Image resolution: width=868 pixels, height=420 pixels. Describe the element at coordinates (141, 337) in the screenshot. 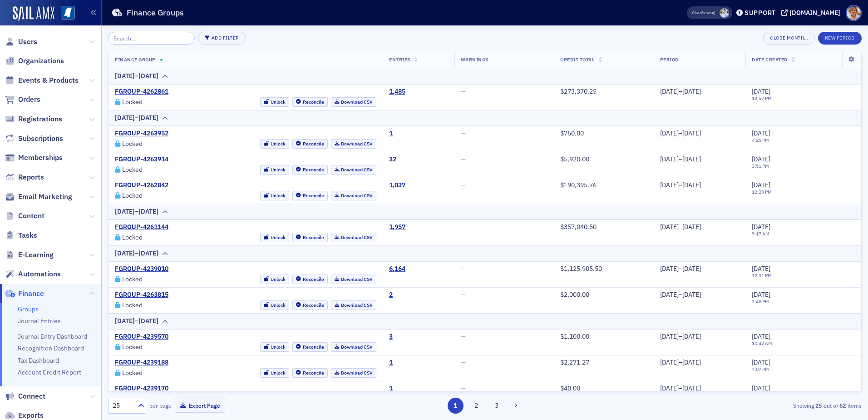

I see `a: FGROUP-4239570` at that location.